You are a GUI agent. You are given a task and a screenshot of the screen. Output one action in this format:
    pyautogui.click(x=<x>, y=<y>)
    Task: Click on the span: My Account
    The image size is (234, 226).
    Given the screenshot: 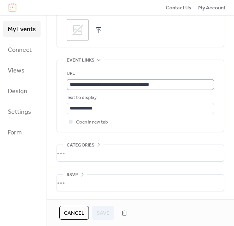 What is the action you would take?
    pyautogui.click(x=211, y=8)
    